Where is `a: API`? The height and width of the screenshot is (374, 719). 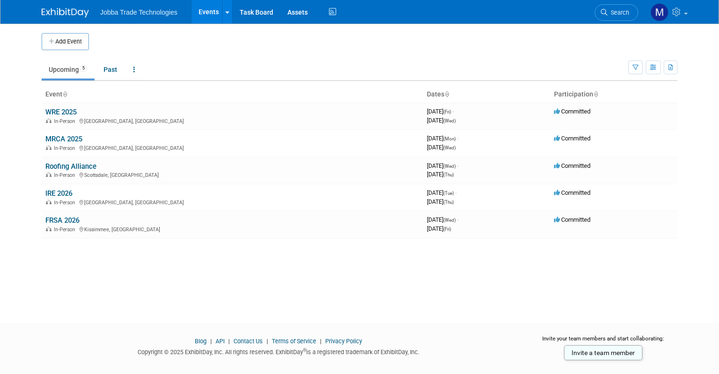
a: API is located at coordinates (220, 341).